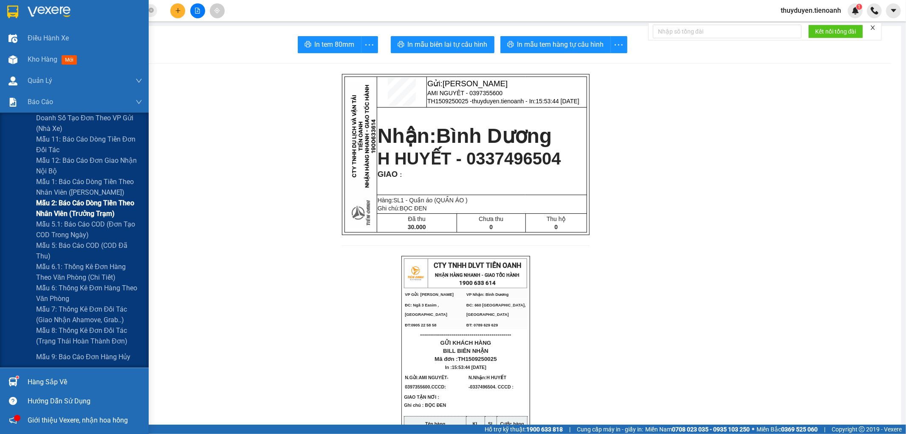 This screenshot has width=906, height=434. I want to click on button: printerIn tem 80mm, so click(330, 45).